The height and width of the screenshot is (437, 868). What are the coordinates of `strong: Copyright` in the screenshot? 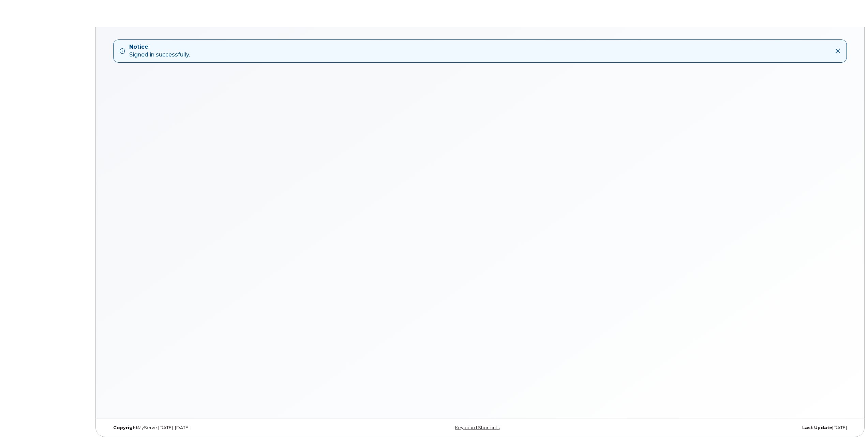 It's located at (126, 428).